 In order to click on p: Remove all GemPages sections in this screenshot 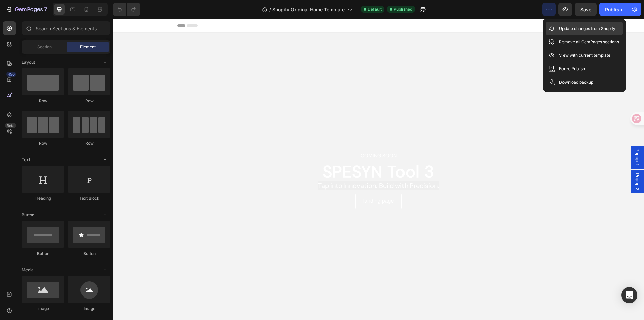, I will do `click(589, 42)`.